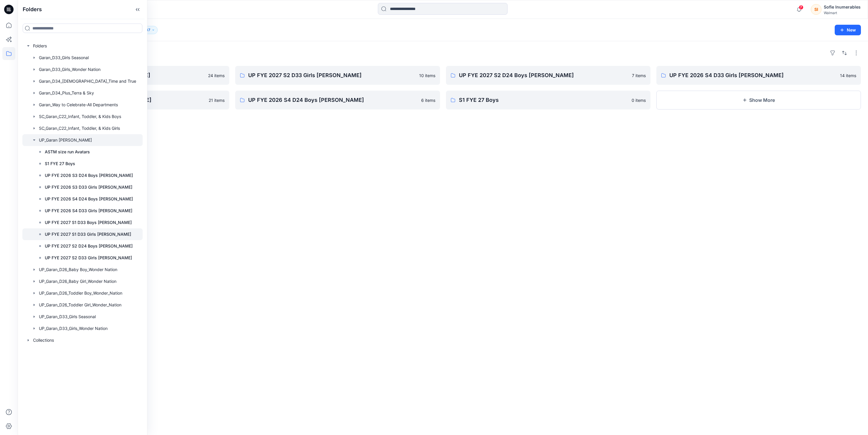 The width and height of the screenshot is (868, 435). What do you see at coordinates (548, 100) in the screenshot?
I see `a: S1 FYE 27 Boys0 items` at bounding box center [548, 100].